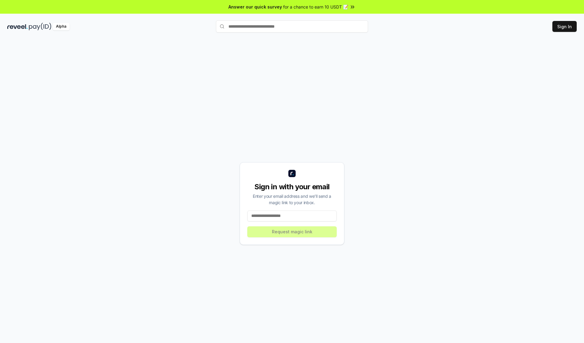 This screenshot has height=343, width=584. I want to click on span: for a chance to earn 10 USDT 📝, so click(316, 7).